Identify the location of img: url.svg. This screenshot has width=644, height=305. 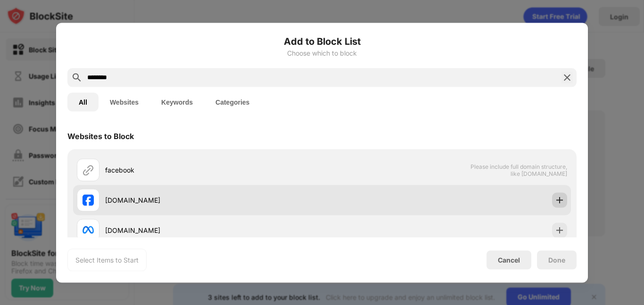
(88, 170).